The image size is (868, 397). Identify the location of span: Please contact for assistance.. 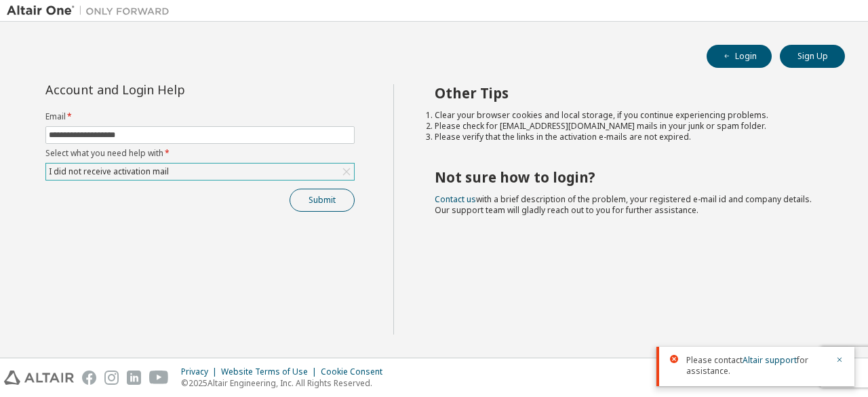
(757, 366).